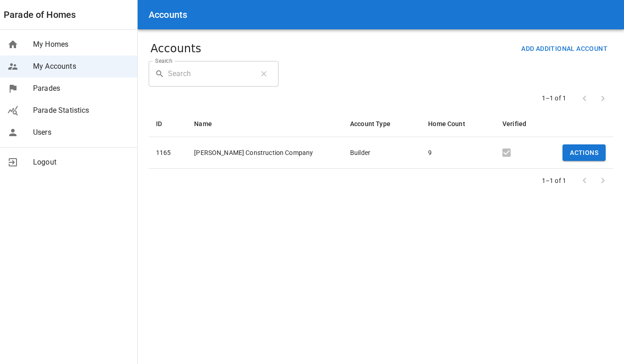  Describe the element at coordinates (210, 74) in the screenshot. I see `input: Search` at that location.